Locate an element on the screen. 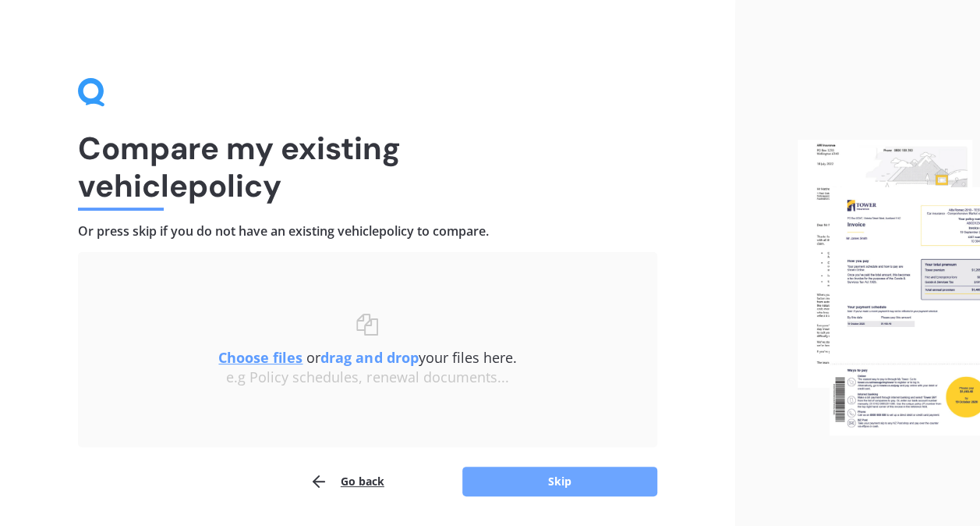 The height and width of the screenshot is (526, 980). span: or your files here. is located at coordinates (367, 358).